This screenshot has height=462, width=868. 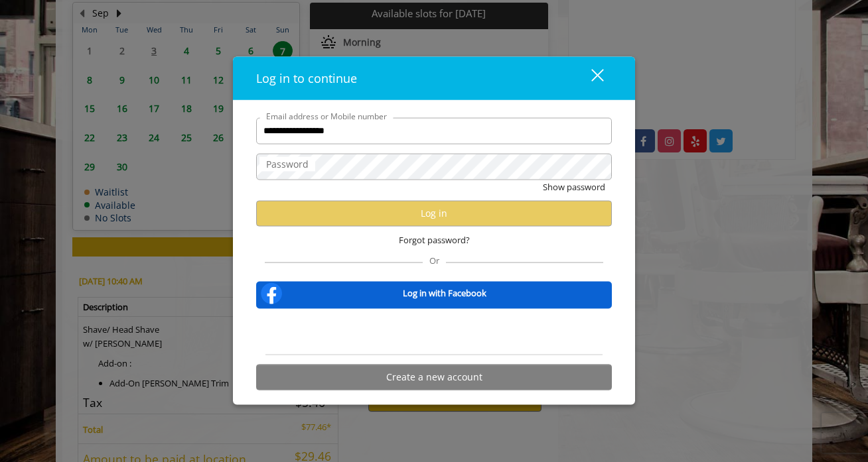 What do you see at coordinates (434, 332) in the screenshot?
I see `div: Sign in with Google. Opens in new tab` at bounding box center [434, 332].